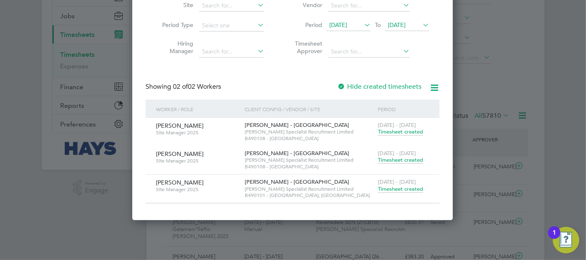  I want to click on label: Hide created timesheets, so click(379, 87).